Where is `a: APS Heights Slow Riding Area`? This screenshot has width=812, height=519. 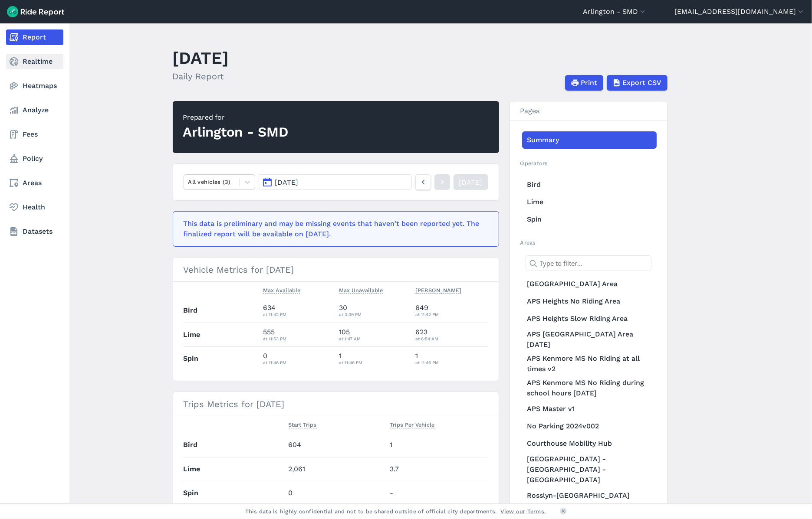 a: APS Heights Slow Riding Area is located at coordinates (589, 319).